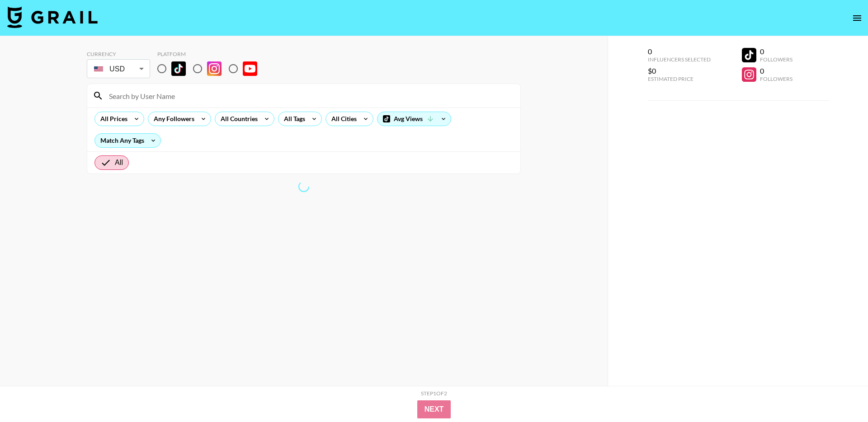  I want to click on div: Match Any Tags, so click(127, 141).